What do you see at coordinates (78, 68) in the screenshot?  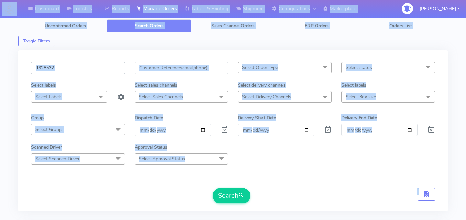 I see `input: Order Id` at bounding box center [78, 68].